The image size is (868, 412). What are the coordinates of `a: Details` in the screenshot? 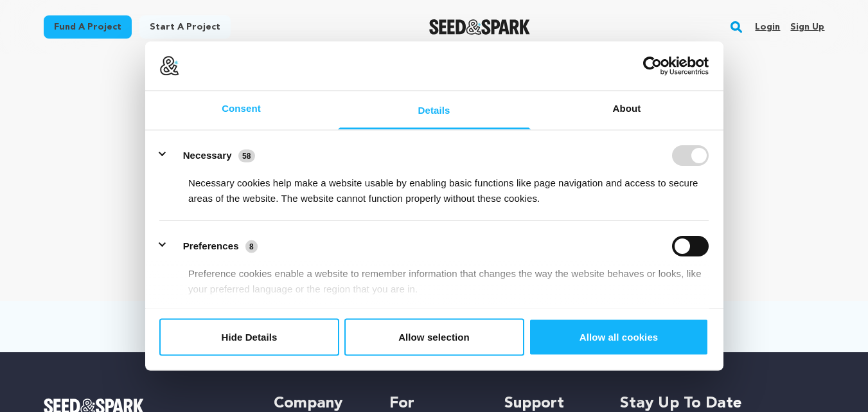 It's located at (434, 110).